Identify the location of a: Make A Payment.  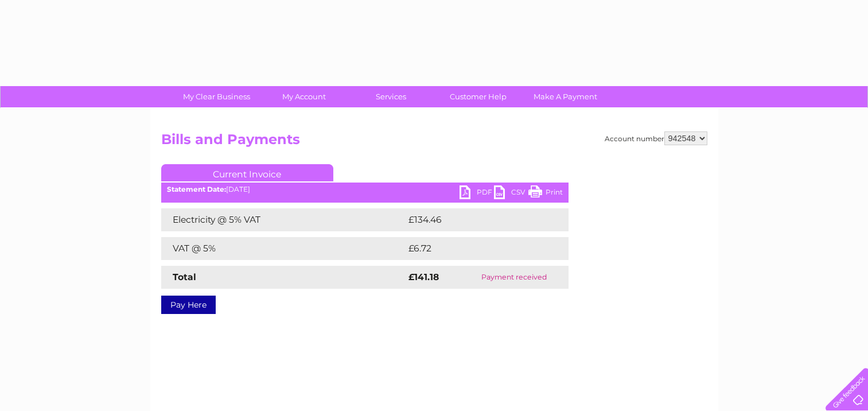
(565, 97).